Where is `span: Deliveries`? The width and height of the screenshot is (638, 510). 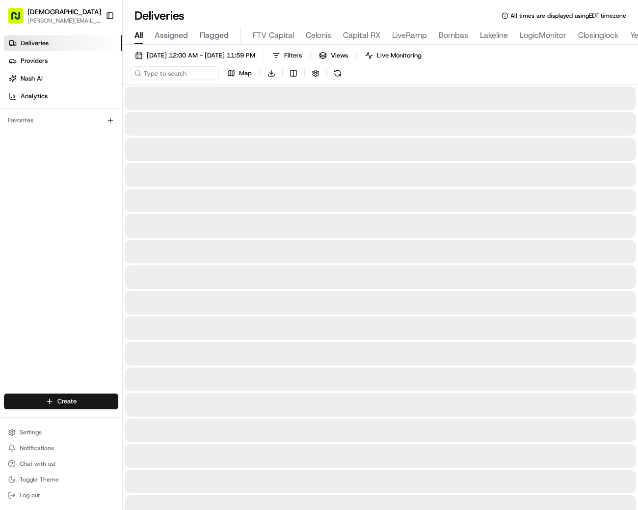
span: Deliveries is located at coordinates (34, 43).